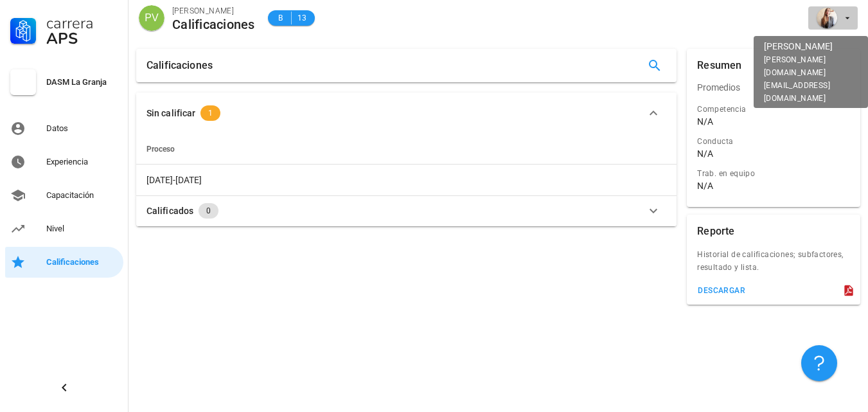  I want to click on span: Proceso, so click(160, 149).